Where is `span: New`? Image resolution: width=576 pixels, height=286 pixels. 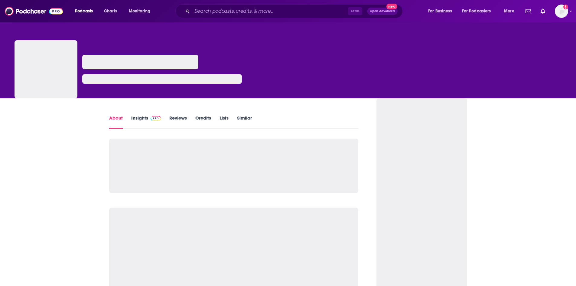 span: New is located at coordinates (392, 6).